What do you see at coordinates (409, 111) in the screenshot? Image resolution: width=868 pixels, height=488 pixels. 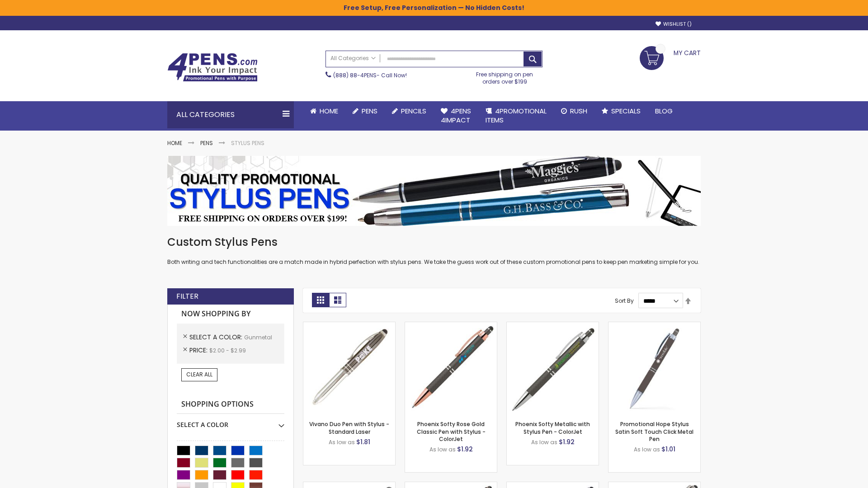 I see `a: Pencils` at bounding box center [409, 111].